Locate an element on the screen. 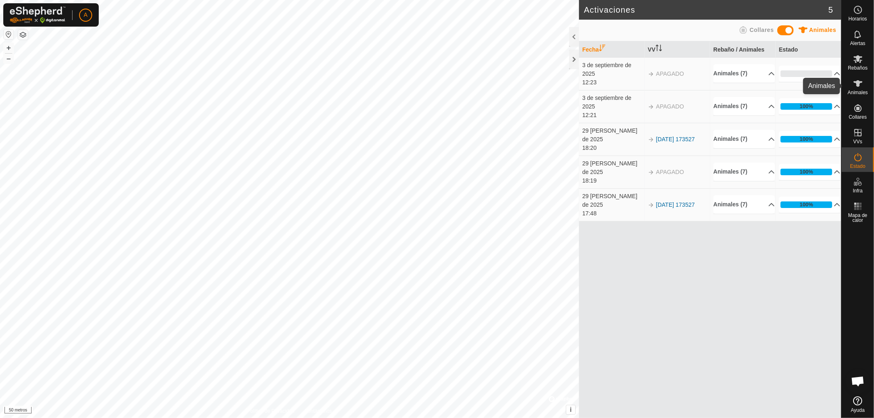  font: 5 is located at coordinates (831, 10).